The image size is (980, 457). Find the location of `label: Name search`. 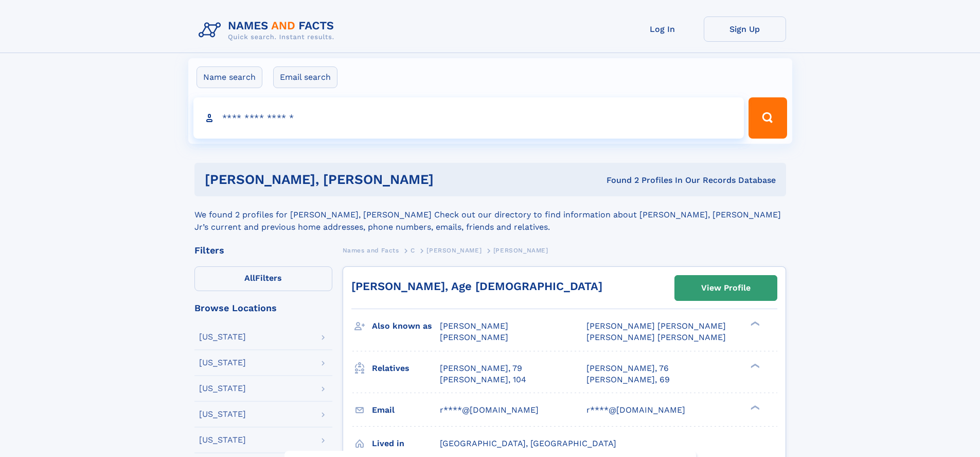

label: Name search is located at coordinates (230, 77).